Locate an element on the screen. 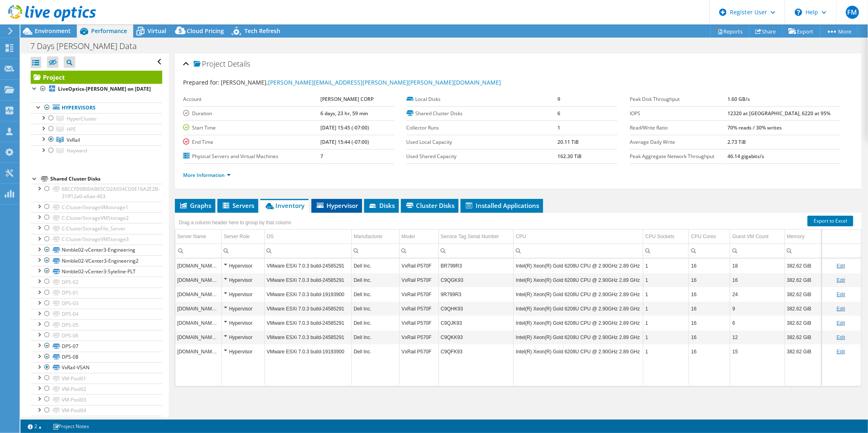 Image resolution: width=868 pixels, height=433 pixels. div: CPU is located at coordinates (521, 237).